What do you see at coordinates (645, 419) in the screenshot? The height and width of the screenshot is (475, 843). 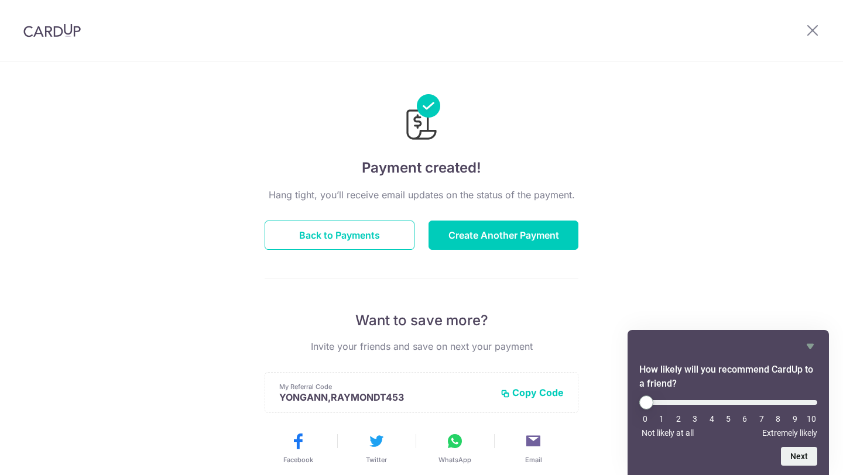 I see `li: 0` at bounding box center [645, 419].